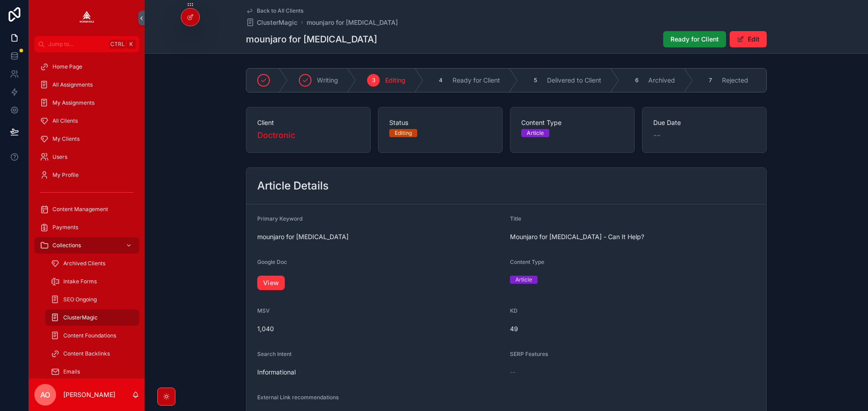 This screenshot has height=411, width=868. What do you see at coordinates (379, 373) in the screenshot?
I see `span: Informational` at bounding box center [379, 373].